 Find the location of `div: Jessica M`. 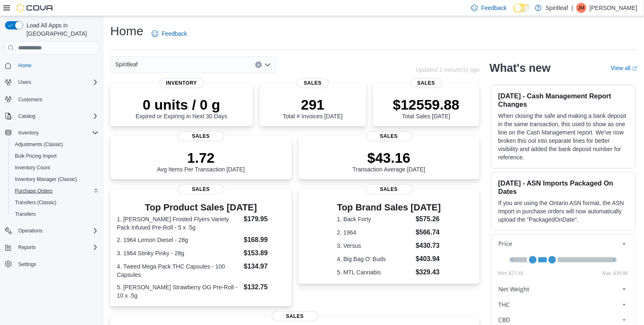

div: Jessica M is located at coordinates (581, 7).